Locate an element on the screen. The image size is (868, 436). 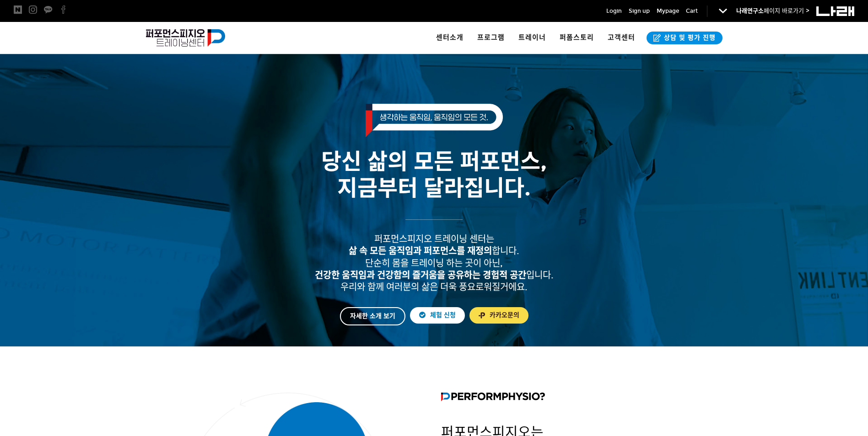
span: 당신 삶의 모든 퍼포먼스, 지금부터 달라집니다. is located at coordinates (434, 175).